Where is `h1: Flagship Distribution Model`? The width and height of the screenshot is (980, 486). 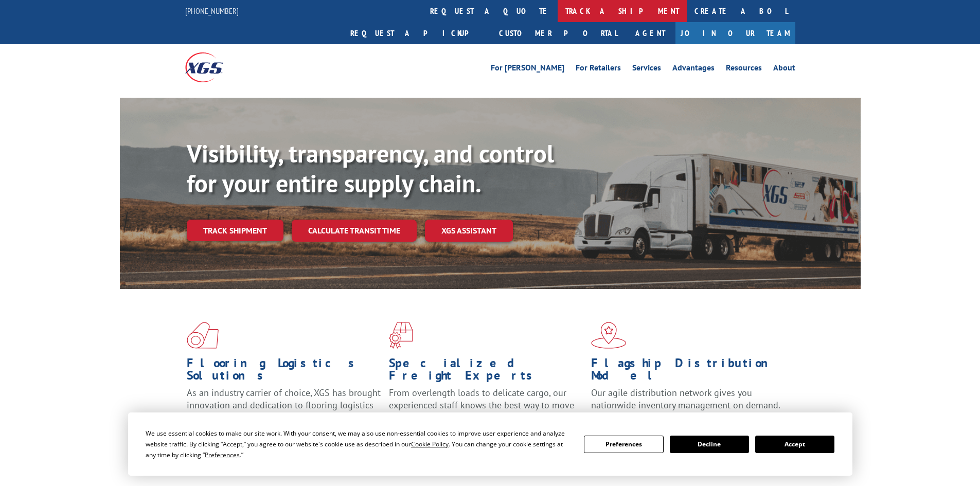
h1: Flagship Distribution Model is located at coordinates (689, 372).